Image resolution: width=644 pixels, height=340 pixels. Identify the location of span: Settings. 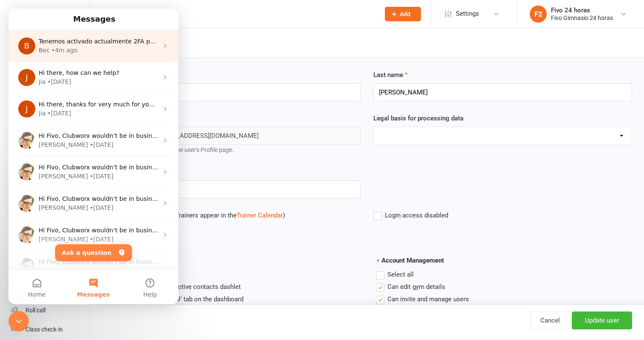
(467, 14).